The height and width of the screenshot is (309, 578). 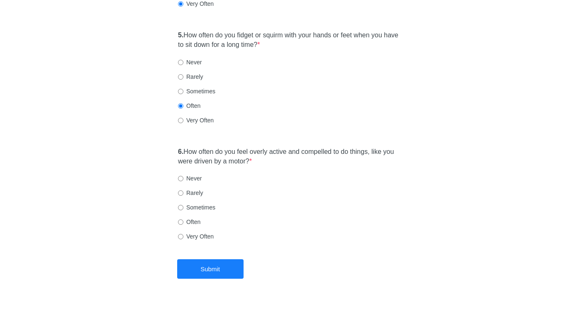 What do you see at coordinates (210, 269) in the screenshot?
I see `button: Submit` at bounding box center [210, 269].